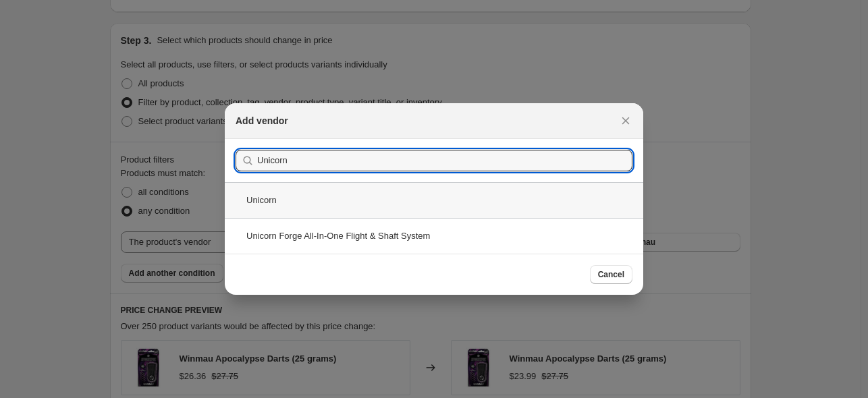  I want to click on button: Close, so click(626, 121).